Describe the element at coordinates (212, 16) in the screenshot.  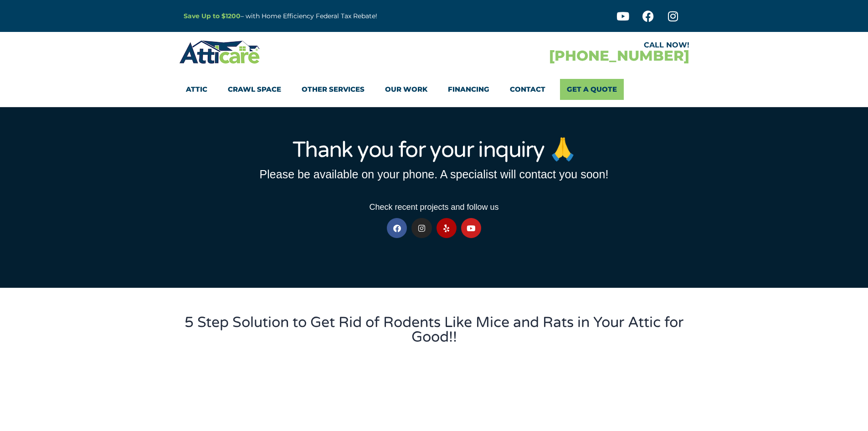
I see `strong: Save Up to $1200` at that location.